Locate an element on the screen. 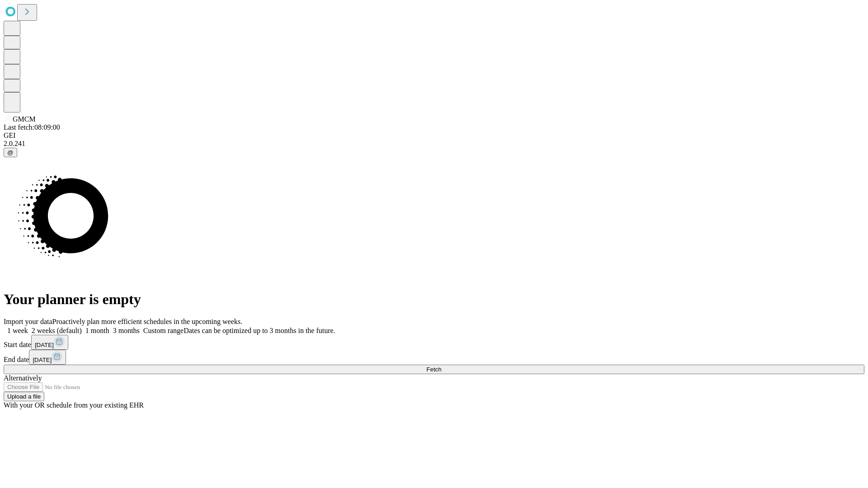 The width and height of the screenshot is (868, 488). span: Import your data is located at coordinates (28, 321).